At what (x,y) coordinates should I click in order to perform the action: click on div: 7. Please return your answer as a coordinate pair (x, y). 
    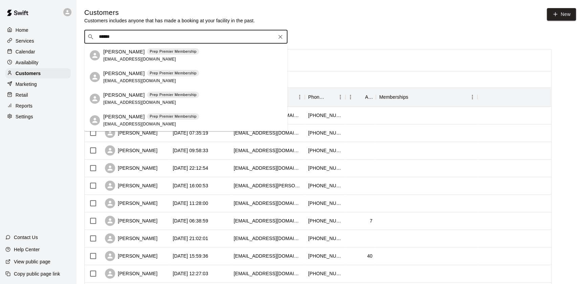
    Looking at the image, I should click on (371, 221).